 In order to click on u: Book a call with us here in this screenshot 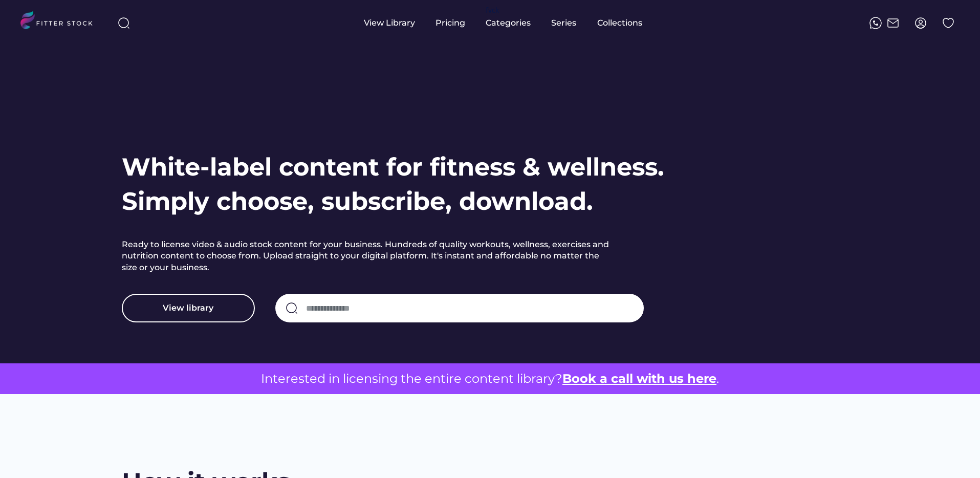, I will do `click(639, 378)`.